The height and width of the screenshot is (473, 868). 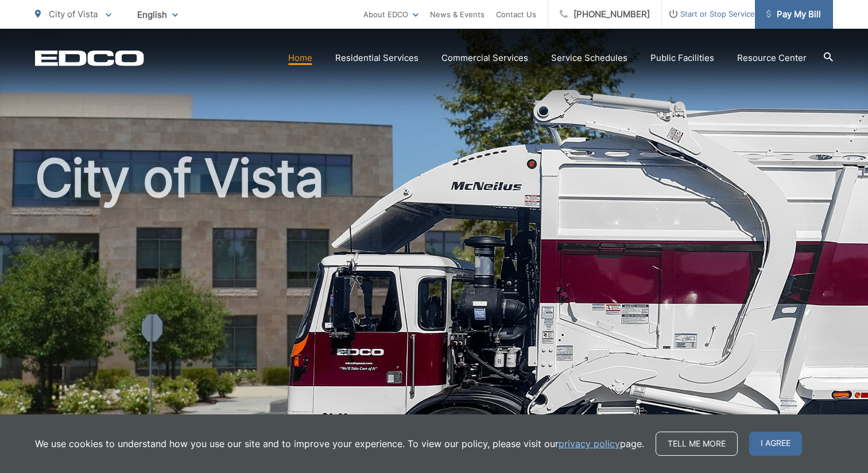 What do you see at coordinates (696, 443) in the screenshot?
I see `a: Tell me more` at bounding box center [696, 443].